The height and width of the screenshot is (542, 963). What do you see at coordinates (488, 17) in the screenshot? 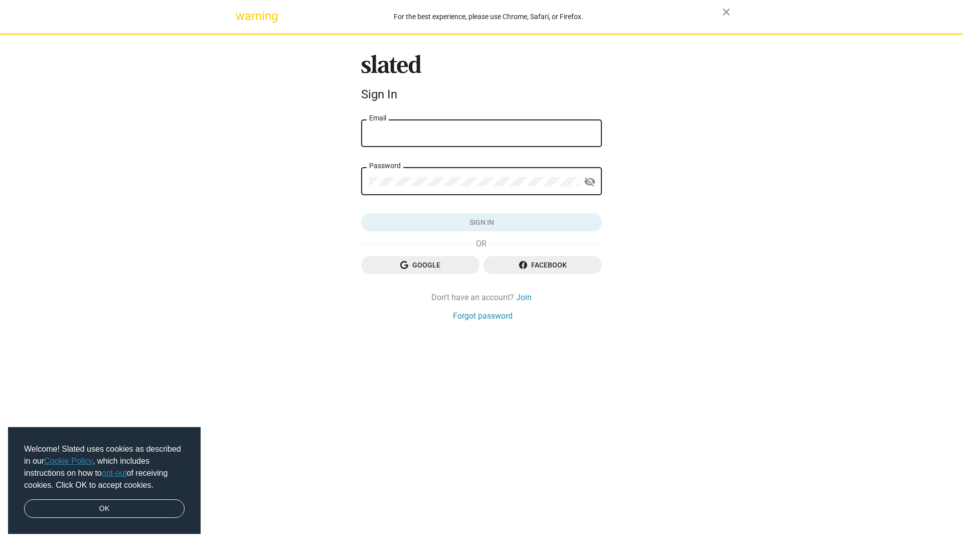
I see `div: For the best experience, please use Chrome, Safari, or Firefox.` at bounding box center [488, 17].